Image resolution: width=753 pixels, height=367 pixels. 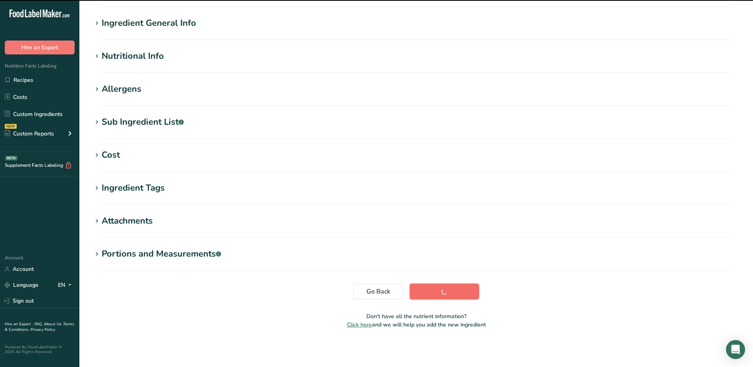 What do you see at coordinates (19, 324) in the screenshot?
I see `a: Hire an Expert .` at bounding box center [19, 324].